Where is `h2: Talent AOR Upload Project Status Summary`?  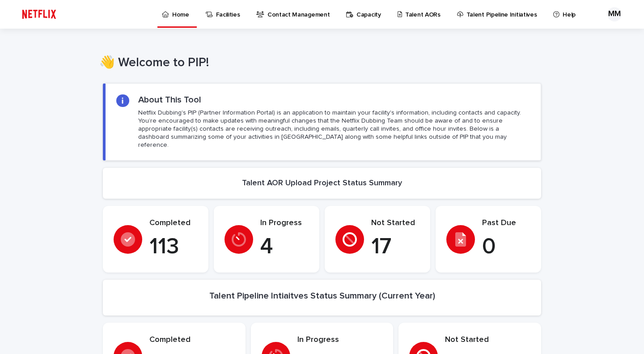 h2: Talent AOR Upload Project Status Summary is located at coordinates (322, 184).